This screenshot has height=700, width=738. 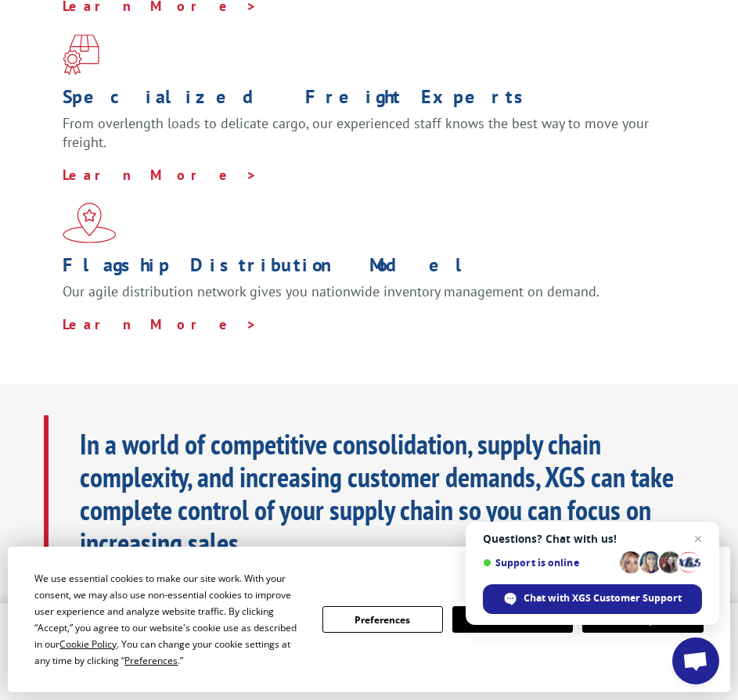 I want to click on p: From overlength loads to delicate cargo, our experienced staff knows the best way to move your fr..., so click(x=363, y=140).